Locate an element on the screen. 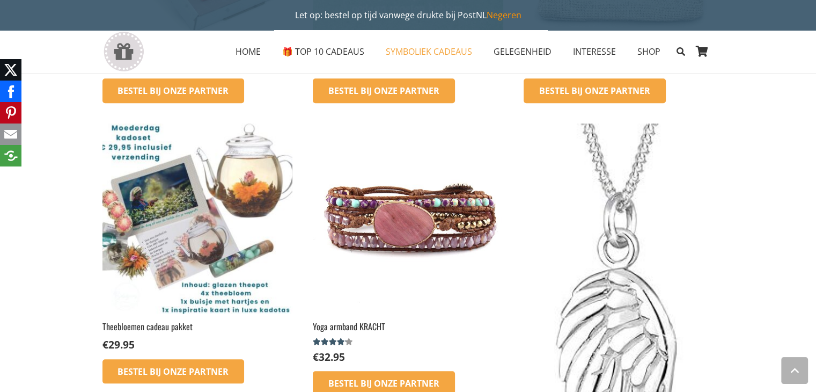 The height and width of the screenshot is (392, 816). a: Yoga armband KRACHTGewaardeerd 4.00 uit 5 €32.95 is located at coordinates (408, 244).